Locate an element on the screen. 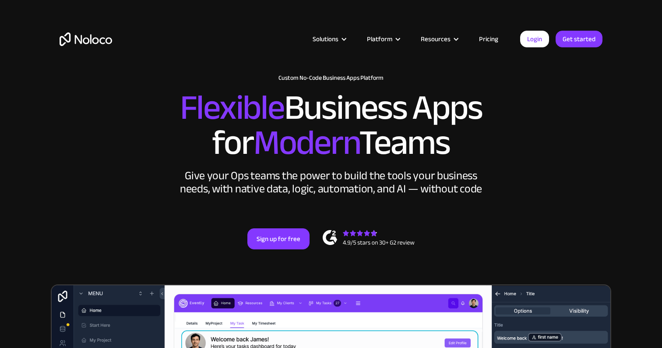 This screenshot has width=662, height=348. h2: Business Apps for Teams is located at coordinates (331, 125).